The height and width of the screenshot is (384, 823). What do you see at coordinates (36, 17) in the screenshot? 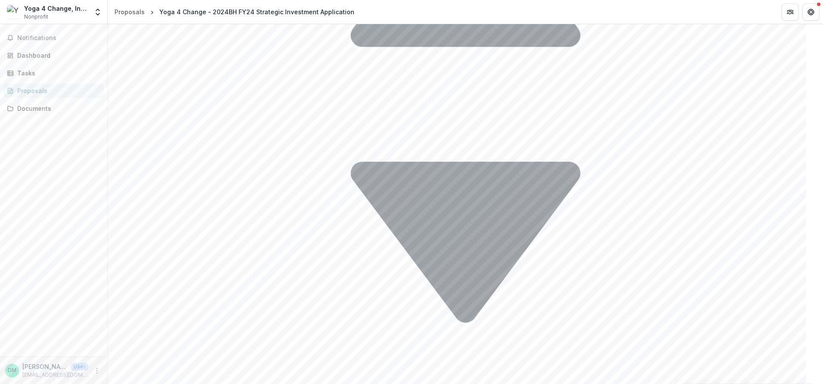
I see `span: Nonprofit` at bounding box center [36, 17].